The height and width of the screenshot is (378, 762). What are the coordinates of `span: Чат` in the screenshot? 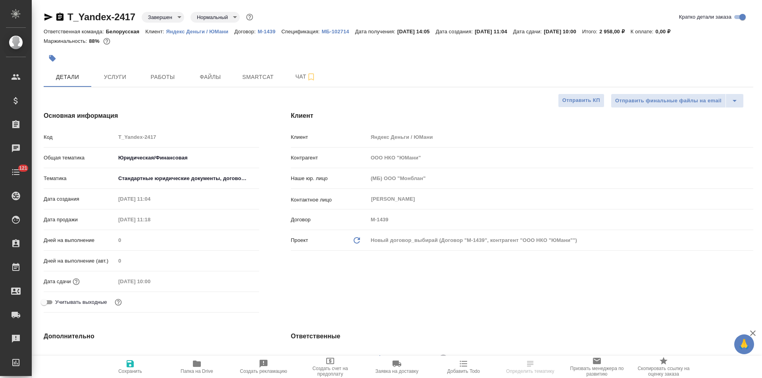 It's located at (306, 77).